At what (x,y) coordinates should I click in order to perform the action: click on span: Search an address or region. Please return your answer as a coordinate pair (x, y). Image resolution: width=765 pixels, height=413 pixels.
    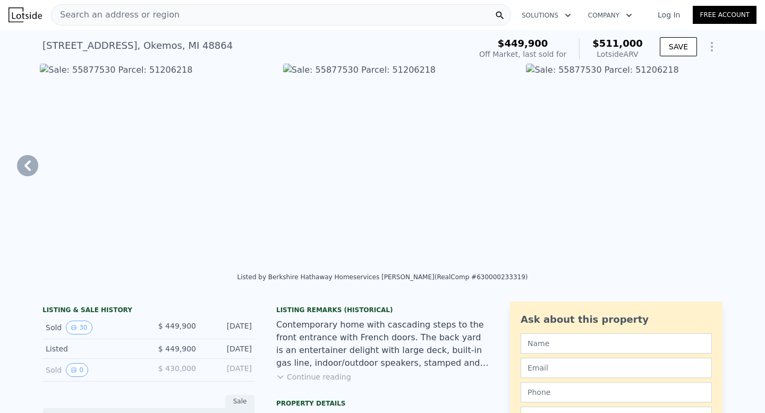
    Looking at the image, I should click on (115, 15).